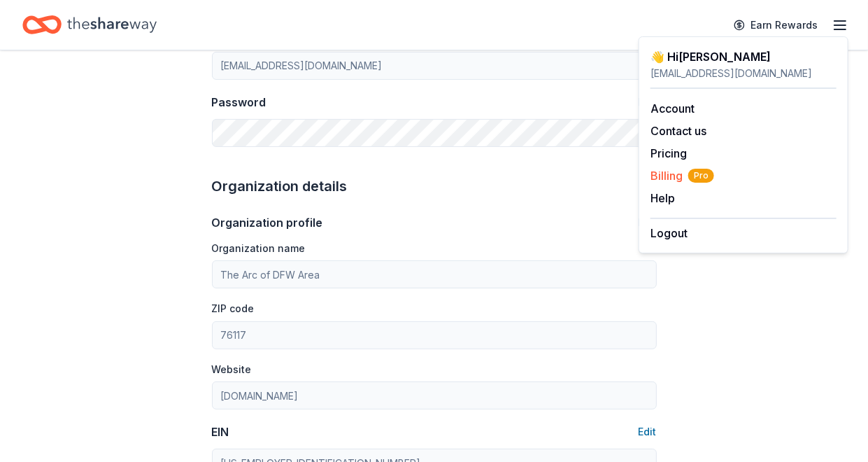 This screenshot has width=868, height=462. What do you see at coordinates (434, 335) in the screenshot?
I see `input: 12345 (U.S. only)` at bounding box center [434, 335].